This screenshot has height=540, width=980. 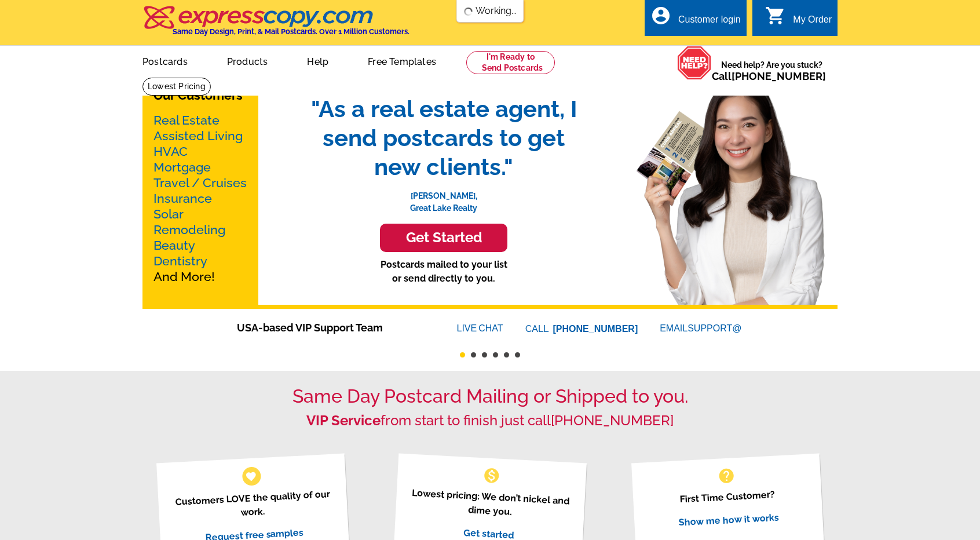 What do you see at coordinates (330, 328) in the screenshot?
I see `span: USA-based VIP Support Team` at bounding box center [330, 328].